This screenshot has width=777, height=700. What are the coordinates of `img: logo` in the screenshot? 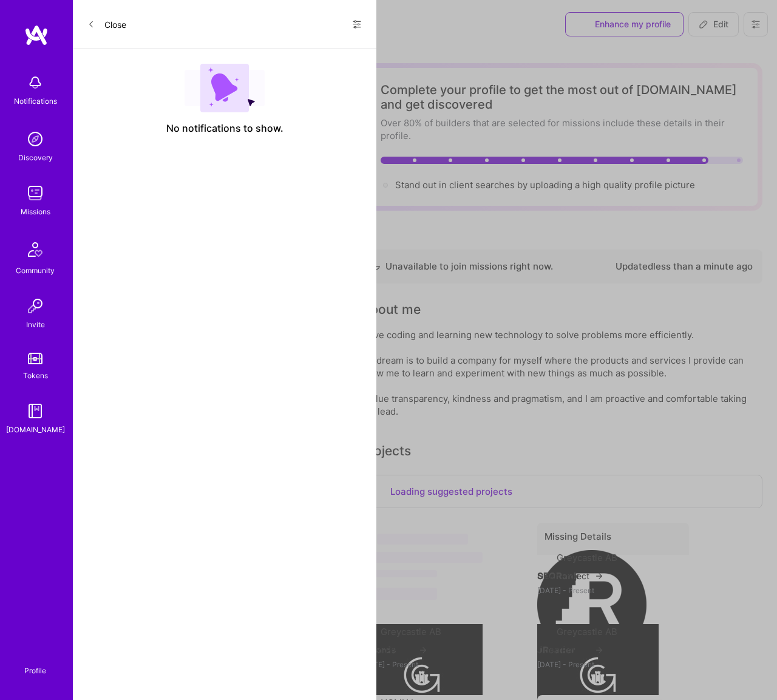 It's located at (37, 35).